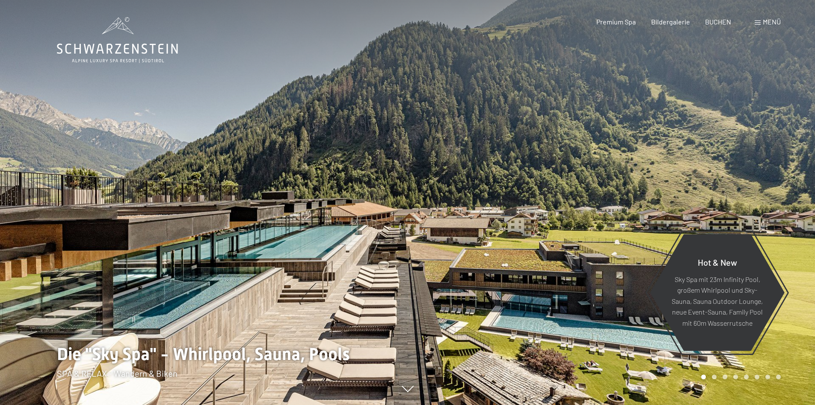 The image size is (815, 405). Describe the element at coordinates (714, 376) in the screenshot. I see `div: Carousel Page 2` at that location.